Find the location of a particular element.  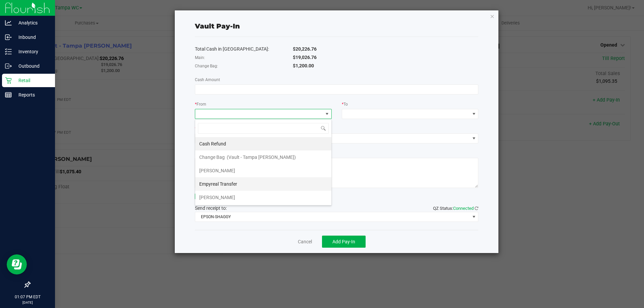

button: Add Pay-In is located at coordinates (344, 242).